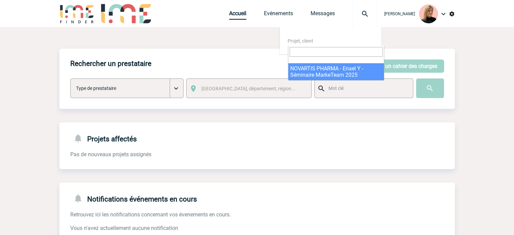 This screenshot has height=235, width=514. Describe the element at coordinates (103, 138) in the screenshot. I see `h4: Projets affectés` at that location.